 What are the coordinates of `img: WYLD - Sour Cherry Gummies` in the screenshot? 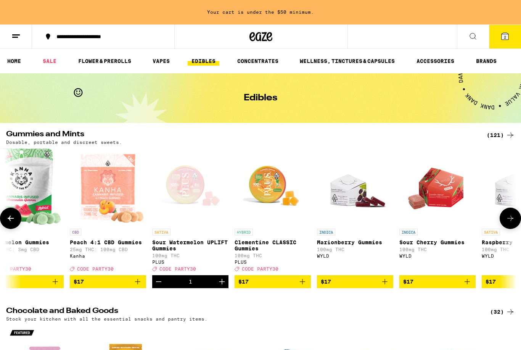 It's located at (438, 187).